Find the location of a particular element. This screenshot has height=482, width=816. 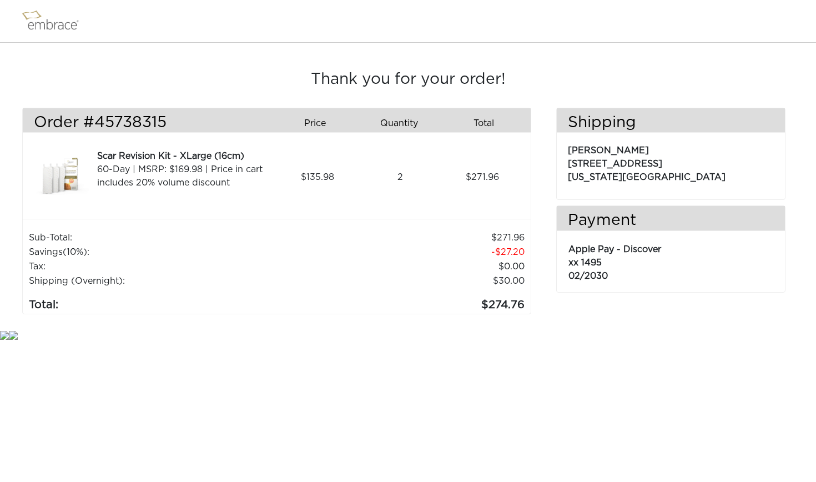

h3: Order #45738315 is located at coordinates (151, 123).